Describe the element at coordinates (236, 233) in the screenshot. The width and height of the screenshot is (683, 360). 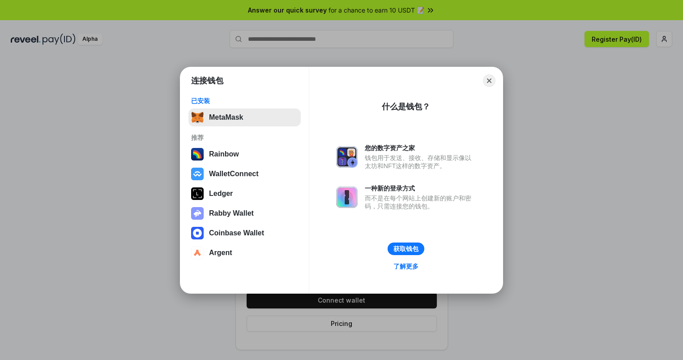
I see `div: Coinbase Wallet` at that location.